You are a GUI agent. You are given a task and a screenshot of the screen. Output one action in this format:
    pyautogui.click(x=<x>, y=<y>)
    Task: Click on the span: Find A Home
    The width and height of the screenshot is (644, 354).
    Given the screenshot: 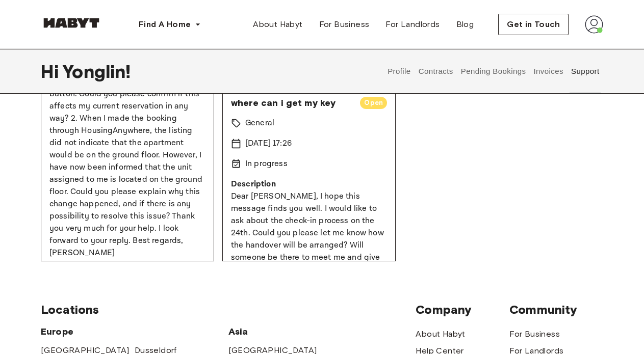 What is the action you would take?
    pyautogui.click(x=165, y=24)
    